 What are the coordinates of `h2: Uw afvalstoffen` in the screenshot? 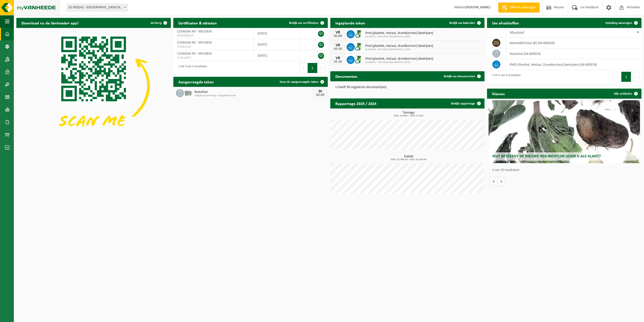 It's located at (505, 23).